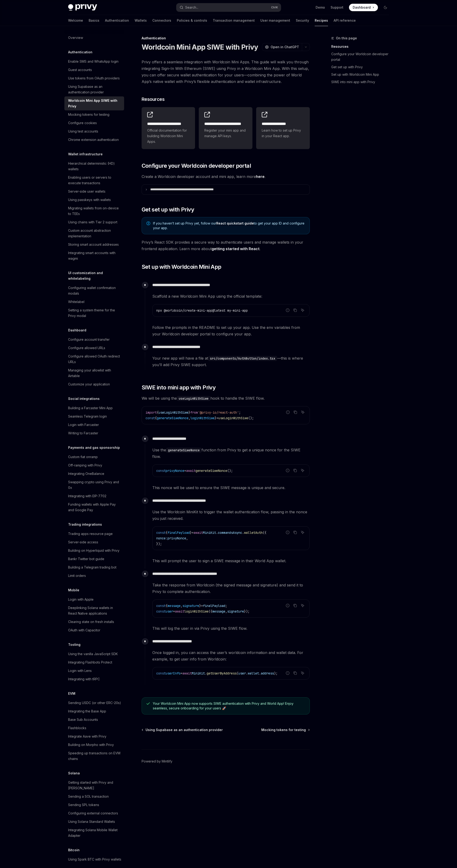 This screenshot has height=868, width=457. I want to click on a: Server-side access, so click(94, 543).